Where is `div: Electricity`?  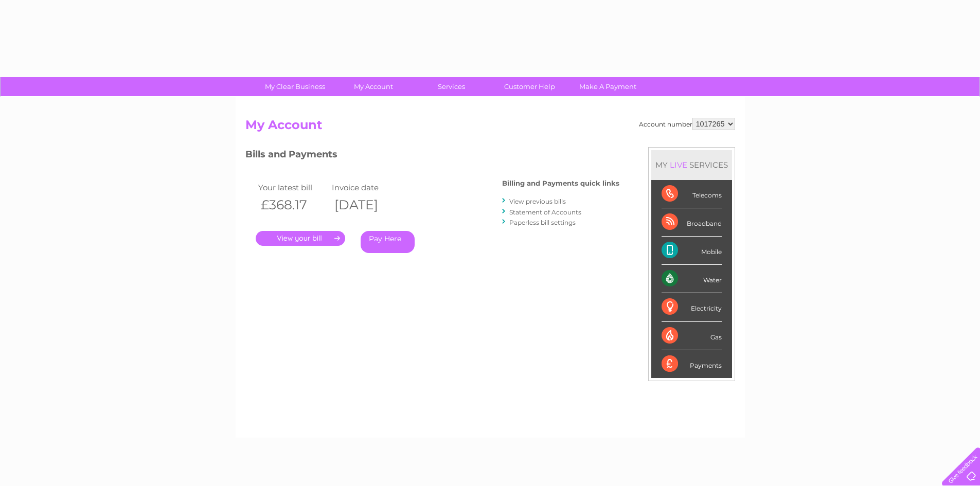 div: Electricity is located at coordinates (692, 307).